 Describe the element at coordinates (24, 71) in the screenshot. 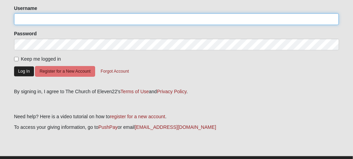

I see `button: Log In` at that location.